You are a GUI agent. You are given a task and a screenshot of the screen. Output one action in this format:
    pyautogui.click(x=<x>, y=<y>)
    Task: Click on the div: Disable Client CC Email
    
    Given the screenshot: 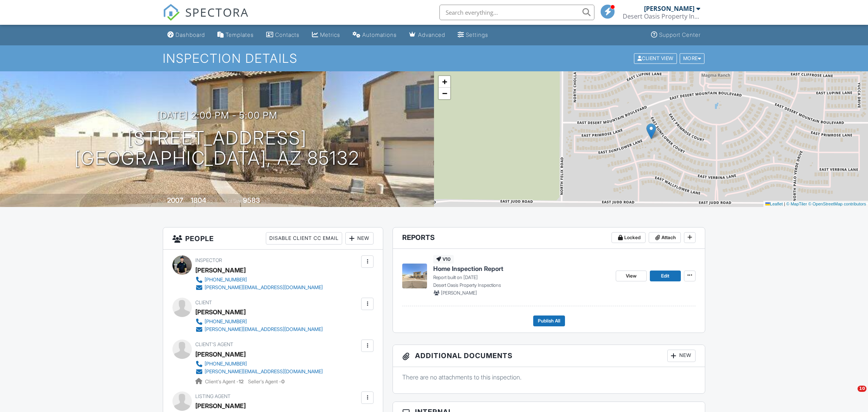 What is the action you would take?
    pyautogui.click(x=304, y=239)
    